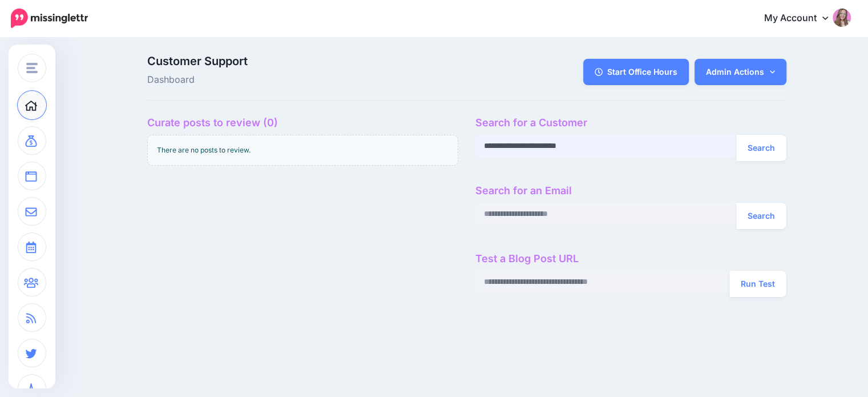 The height and width of the screenshot is (397, 868). Describe the element at coordinates (740, 72) in the screenshot. I see `a: Admin Actions` at that location.